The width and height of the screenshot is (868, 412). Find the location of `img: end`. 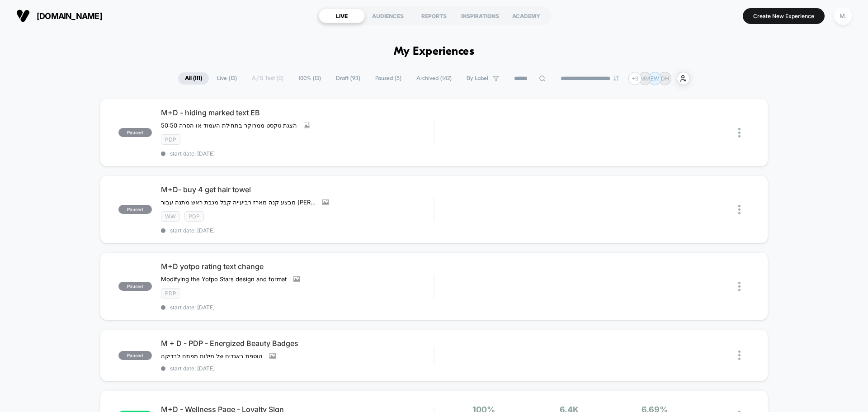

img: end is located at coordinates (616, 78).